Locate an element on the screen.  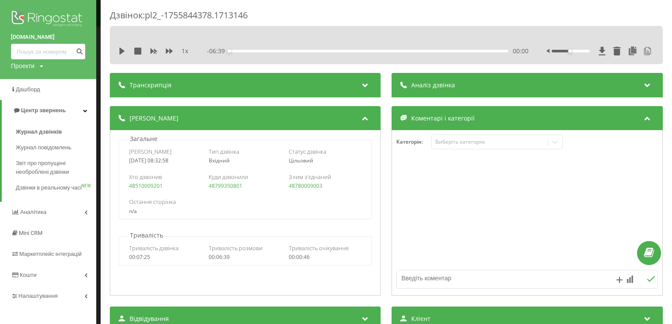
span: Аналіз дзвінка is located at coordinates (433, 85).